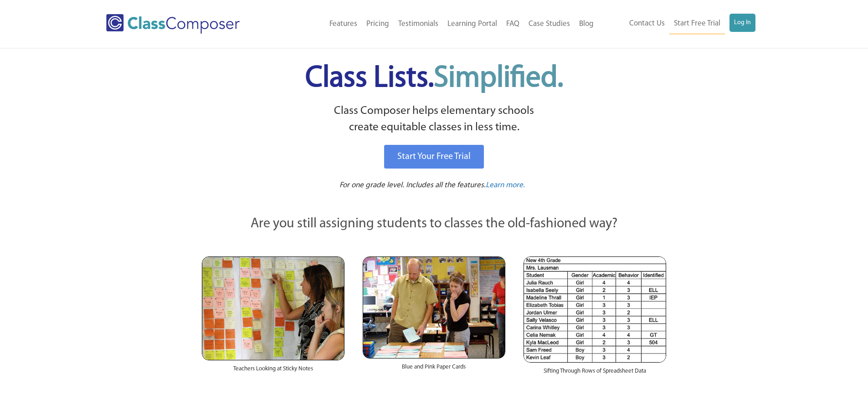 This screenshot has width=868, height=415. I want to click on a: Case Studies, so click(549, 24).